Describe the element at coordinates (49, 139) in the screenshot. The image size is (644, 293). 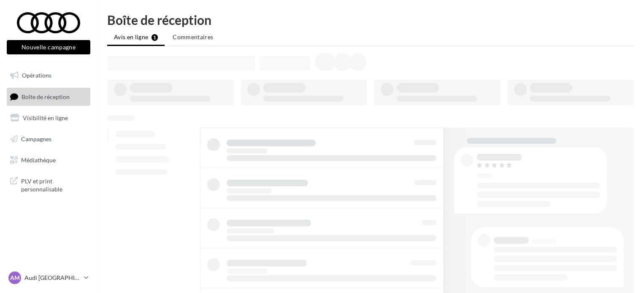
I see `a: Campagnes` at that location.